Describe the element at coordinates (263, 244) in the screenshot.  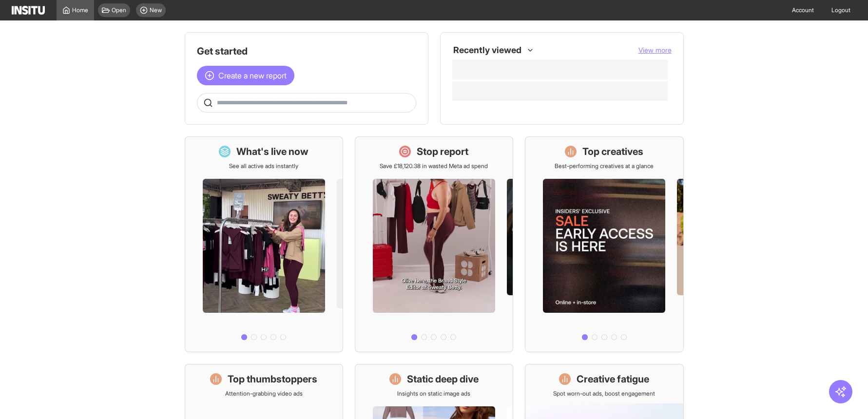
I see `a: What's live nowSee all active ads instantly` at that location.